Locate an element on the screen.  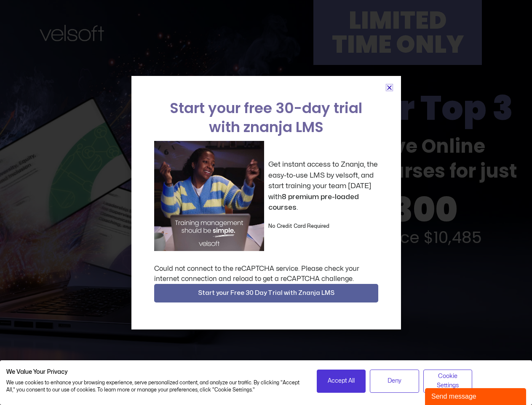
button: Adjust cookie preferences is located at coordinates (448, 381).